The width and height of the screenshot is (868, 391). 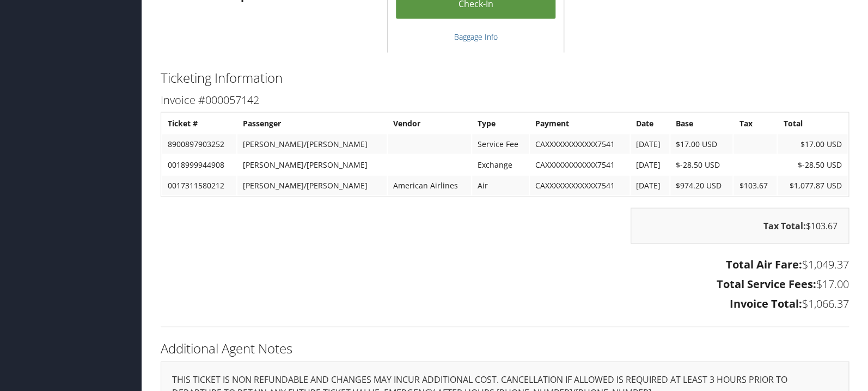 What do you see at coordinates (812, 185) in the screenshot?
I see `td: $1,077.87 USD` at bounding box center [812, 185].